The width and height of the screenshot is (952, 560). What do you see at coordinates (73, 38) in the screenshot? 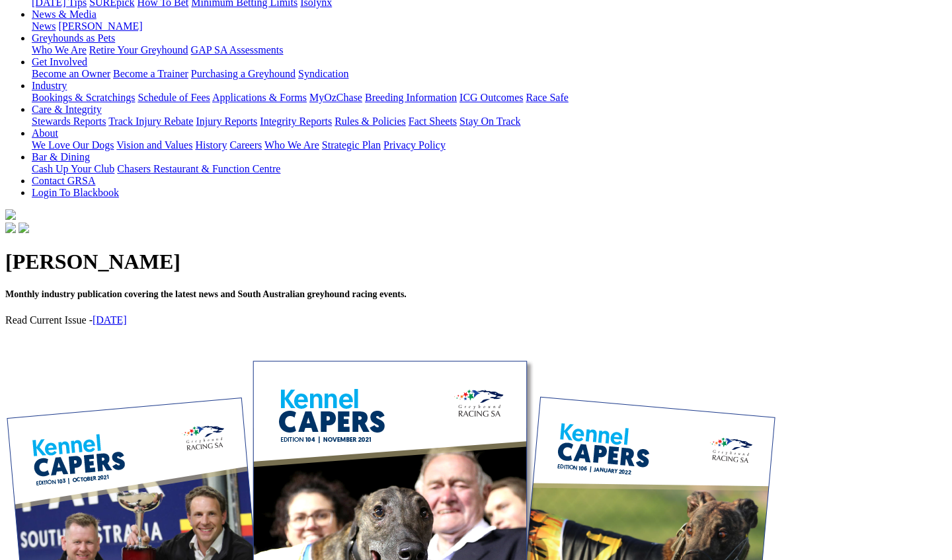
I see `a: Greyhounds as Pets` at bounding box center [73, 38].